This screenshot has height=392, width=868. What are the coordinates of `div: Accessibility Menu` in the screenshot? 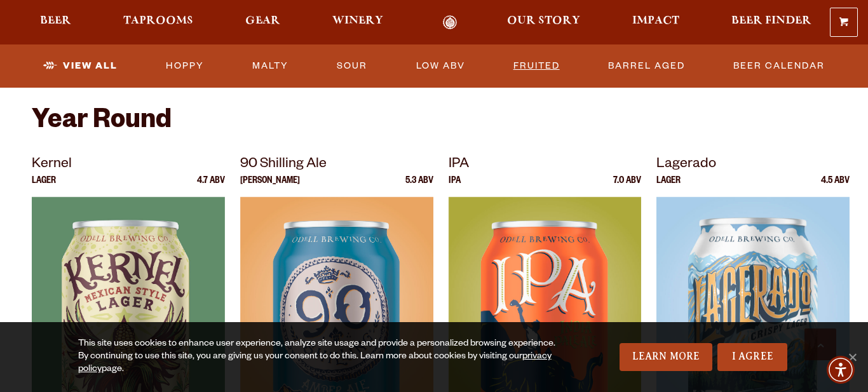 It's located at (840, 370).